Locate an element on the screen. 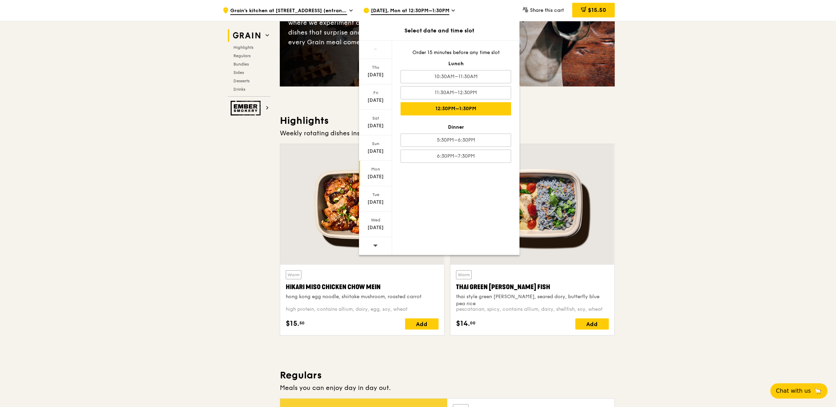 This screenshot has width=836, height=407. h3: Regulars is located at coordinates (447, 375).